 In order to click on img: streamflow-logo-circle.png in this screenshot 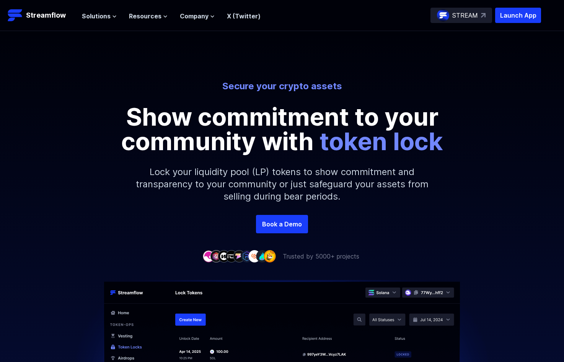, I will do `click(443, 15)`.